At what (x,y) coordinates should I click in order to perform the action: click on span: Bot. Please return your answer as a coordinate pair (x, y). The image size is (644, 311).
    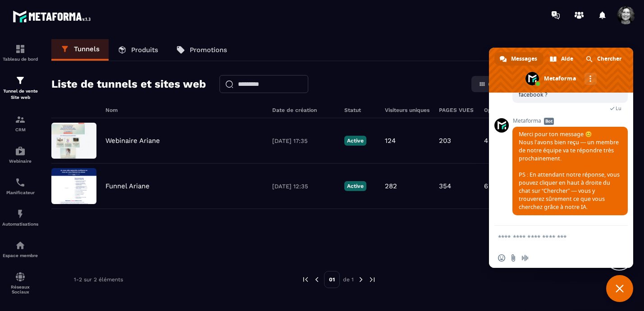
    Looking at the image, I should click on (549, 121).